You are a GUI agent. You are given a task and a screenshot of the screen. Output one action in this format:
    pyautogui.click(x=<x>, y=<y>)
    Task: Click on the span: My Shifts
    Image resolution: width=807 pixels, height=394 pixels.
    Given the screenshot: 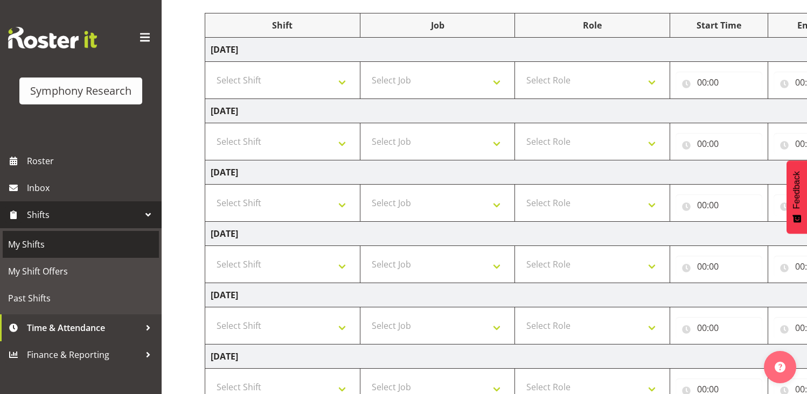 What is the action you would take?
    pyautogui.click(x=81, y=245)
    